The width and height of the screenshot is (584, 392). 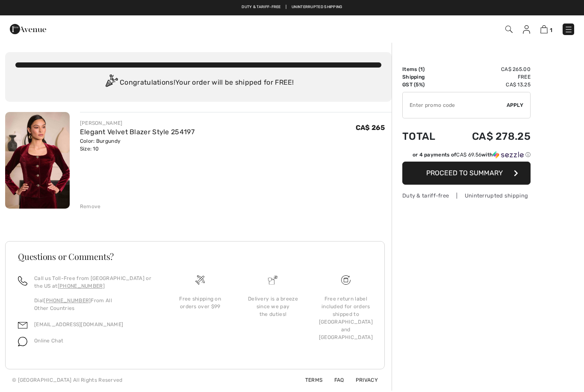 What do you see at coordinates (23, 281) in the screenshot?
I see `img: call` at bounding box center [23, 281].